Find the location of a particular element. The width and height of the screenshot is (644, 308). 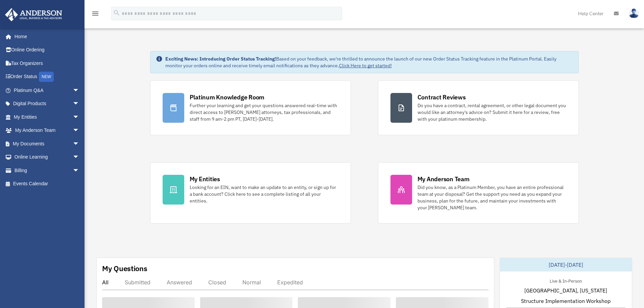

div: Submitted is located at coordinates (137, 282).